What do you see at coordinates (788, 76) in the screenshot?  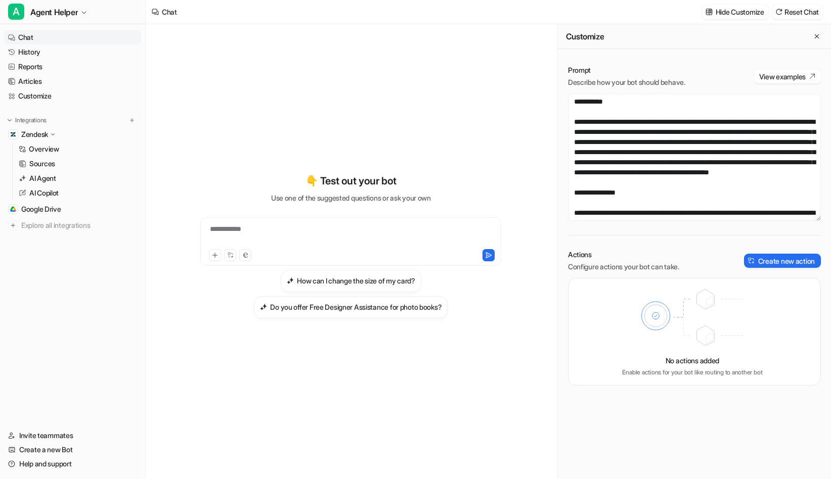 I see `button: View examples` at bounding box center [788, 76].